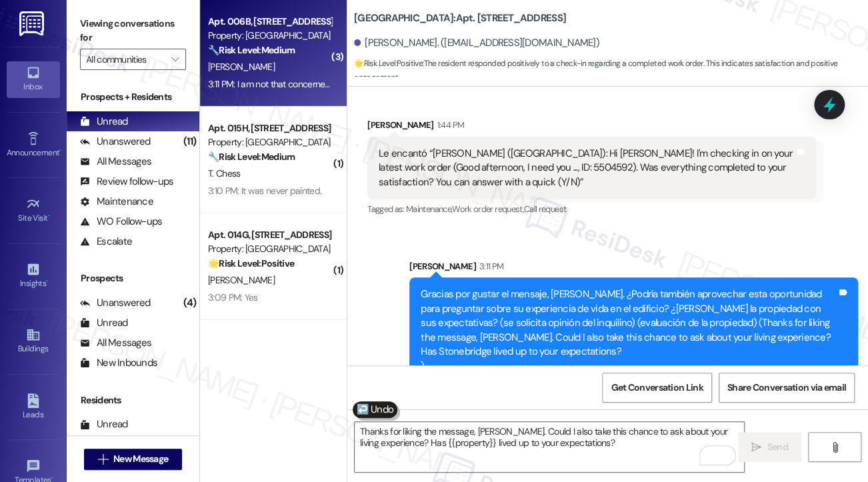 Image resolution: width=868 pixels, height=482 pixels. What do you see at coordinates (32, 23) in the screenshot?
I see `img: ResiDesk Logo` at bounding box center [32, 23].